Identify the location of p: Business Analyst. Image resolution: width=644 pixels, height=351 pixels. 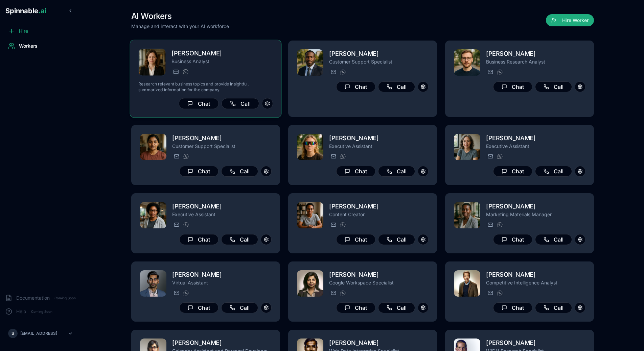
(222, 62).